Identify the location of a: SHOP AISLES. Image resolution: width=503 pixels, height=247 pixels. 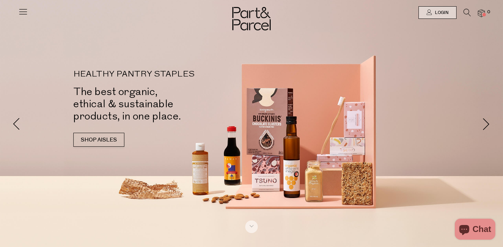
(99, 140).